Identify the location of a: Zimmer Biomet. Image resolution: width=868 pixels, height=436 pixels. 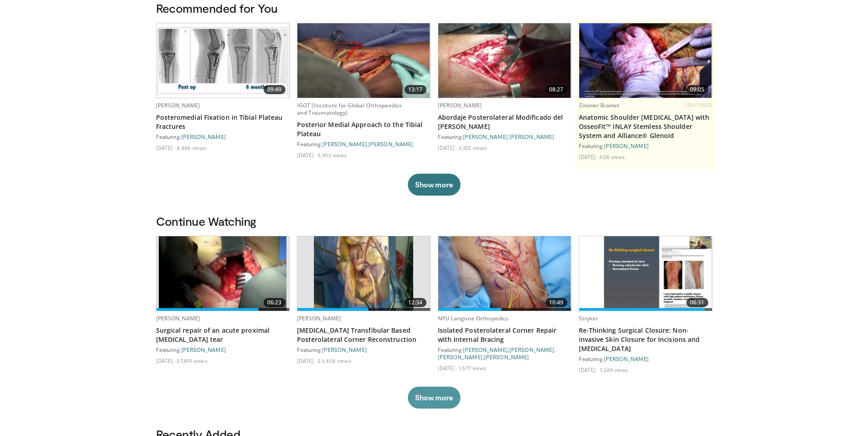
(599, 105).